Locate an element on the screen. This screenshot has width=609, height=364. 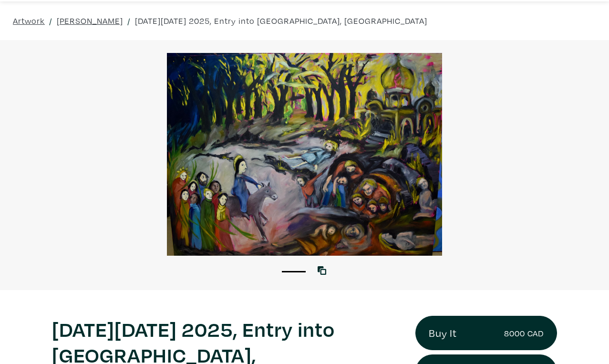
button: 1 of 1 is located at coordinates (294, 271).